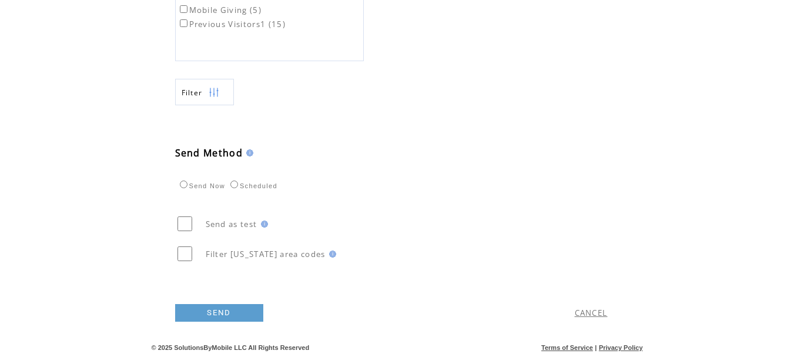 Image resolution: width=794 pixels, height=357 pixels. I want to click on span: Show filters, so click(192, 92).